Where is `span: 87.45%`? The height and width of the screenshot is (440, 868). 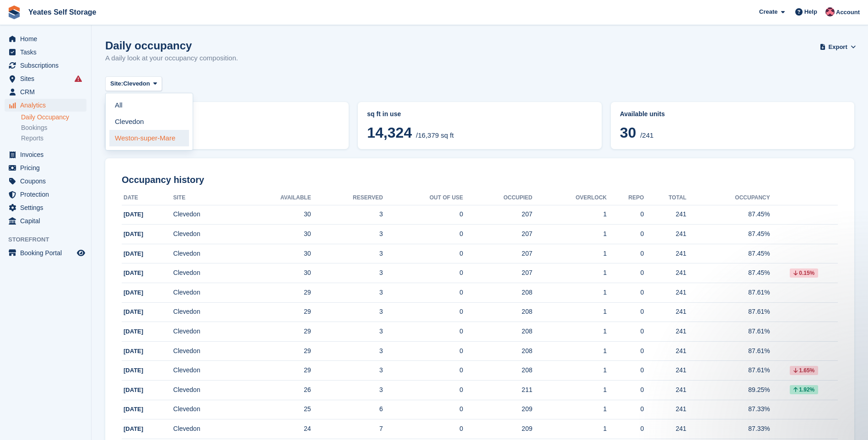 span: 87.45% is located at coordinates (227, 132).